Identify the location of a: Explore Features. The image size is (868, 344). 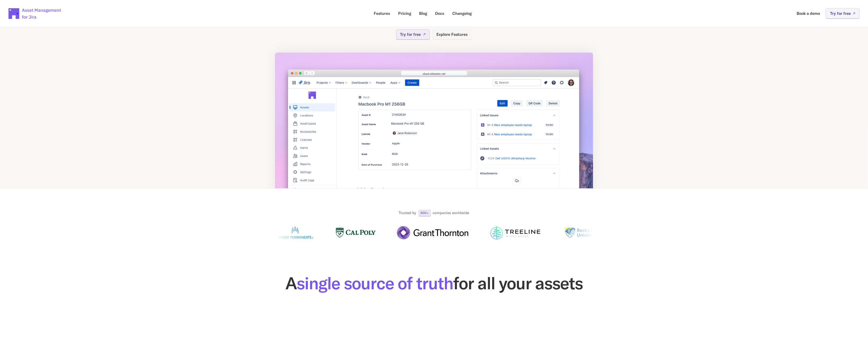
(453, 34).